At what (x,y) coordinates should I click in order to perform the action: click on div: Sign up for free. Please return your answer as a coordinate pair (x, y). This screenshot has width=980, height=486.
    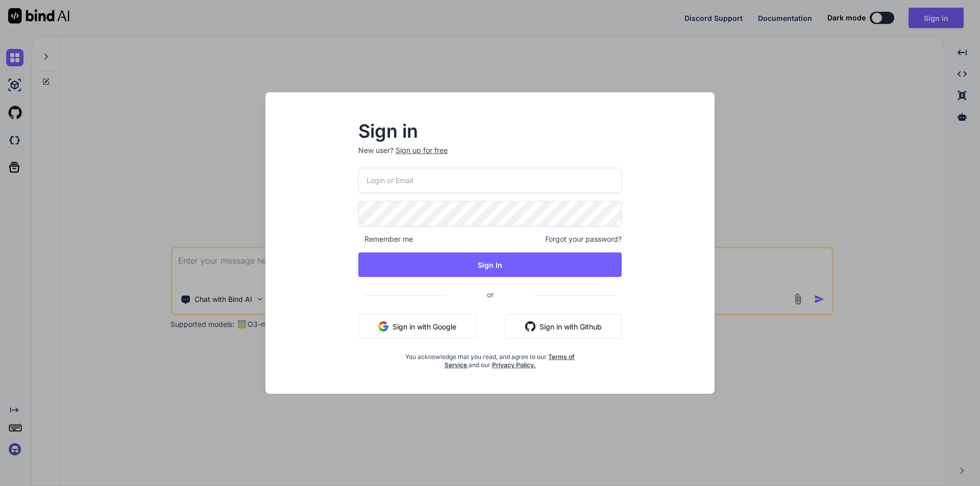
    Looking at the image, I should click on (422, 150).